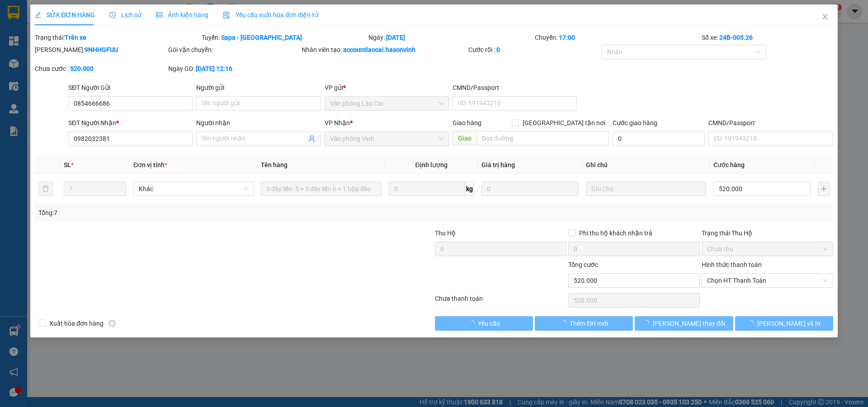 This screenshot has height=407, width=868. What do you see at coordinates (470, 189) in the screenshot?
I see `span: kg` at bounding box center [470, 189].